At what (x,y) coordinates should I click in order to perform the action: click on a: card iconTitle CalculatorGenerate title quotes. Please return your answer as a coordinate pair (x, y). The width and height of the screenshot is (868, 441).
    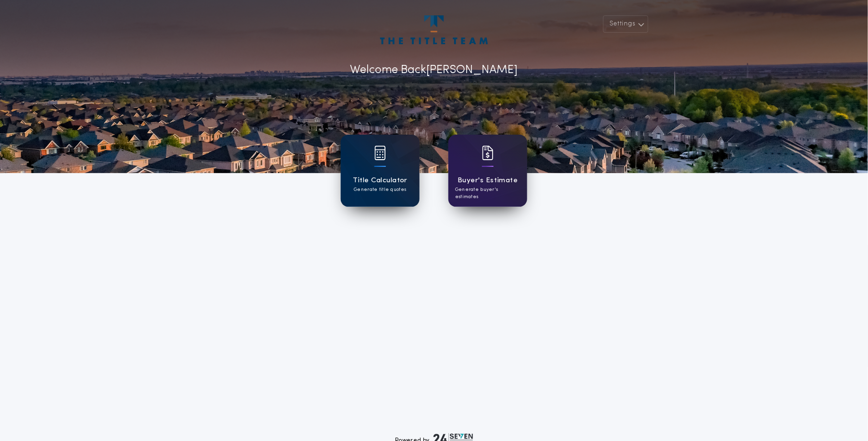
    Looking at the image, I should click on (380, 171).